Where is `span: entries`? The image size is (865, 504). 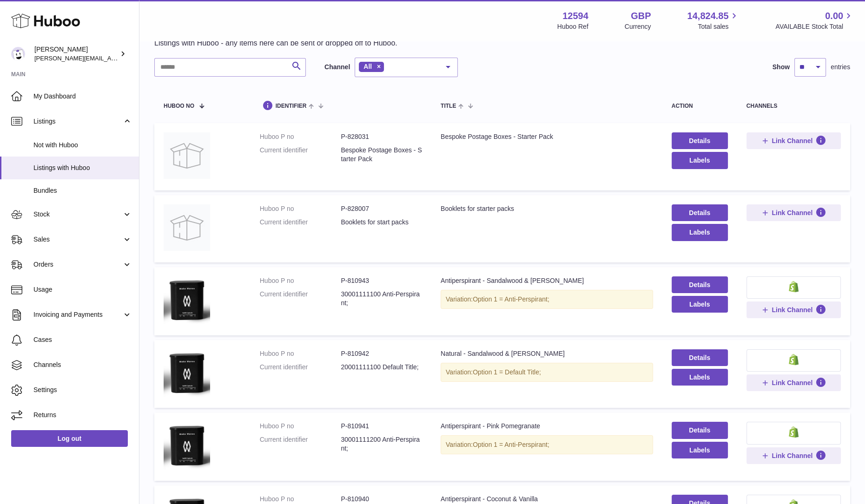 span: entries is located at coordinates (840, 67).